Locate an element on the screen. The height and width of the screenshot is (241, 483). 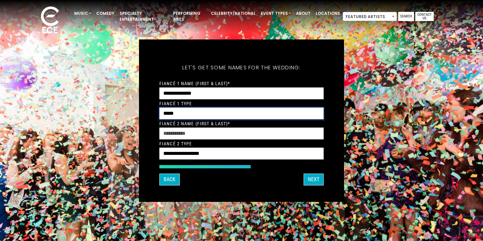
a: Search is located at coordinates (406, 16).